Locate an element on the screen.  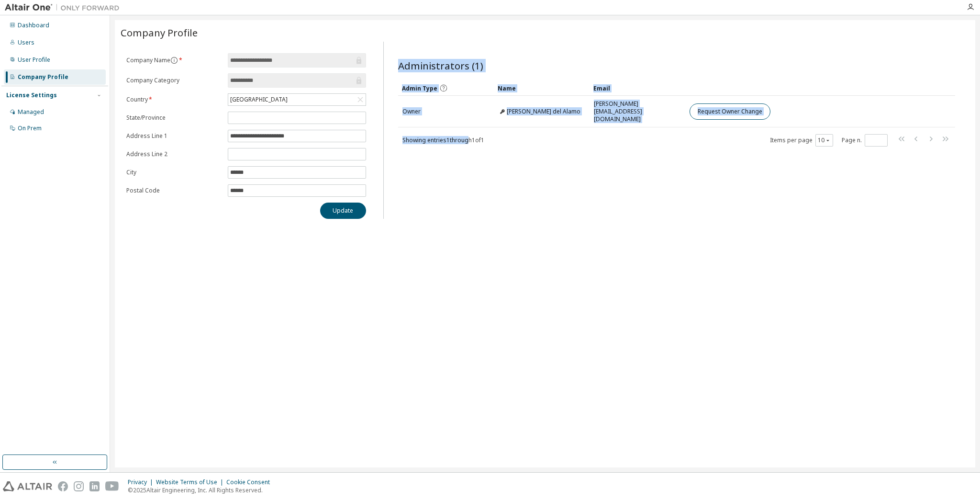
span: Company Profile is located at coordinates (159, 33).